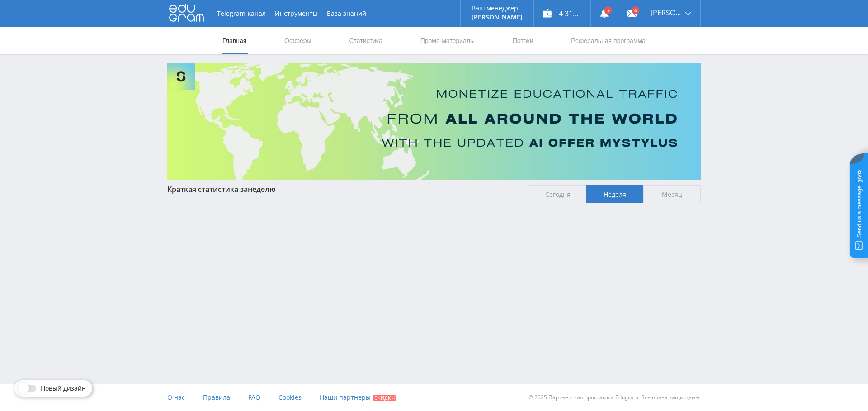  I want to click on span: неделю, so click(262, 189).